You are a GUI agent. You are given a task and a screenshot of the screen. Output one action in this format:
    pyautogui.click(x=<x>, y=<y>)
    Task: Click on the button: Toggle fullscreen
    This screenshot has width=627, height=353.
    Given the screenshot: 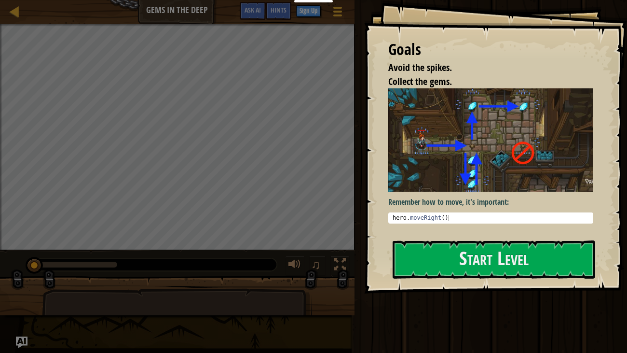 What is the action you would take?
    pyautogui.click(x=340, y=265)
    